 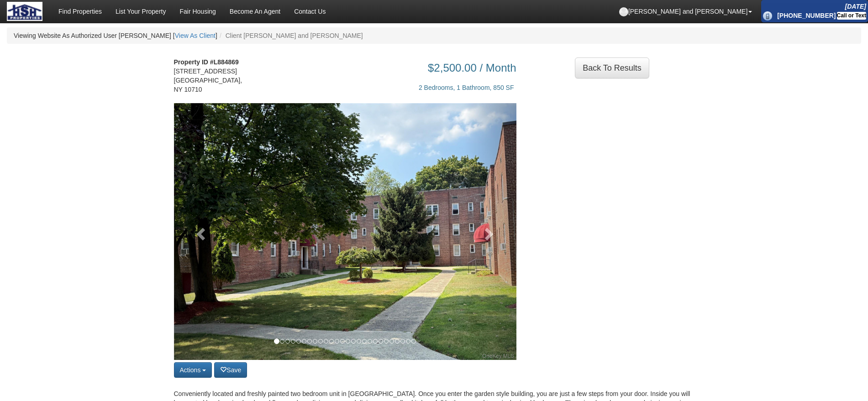 What do you see at coordinates (389, 83) in the screenshot?
I see `div: 2 Bedrooms, 1 Bathroom, 850 SF` at bounding box center [389, 83].